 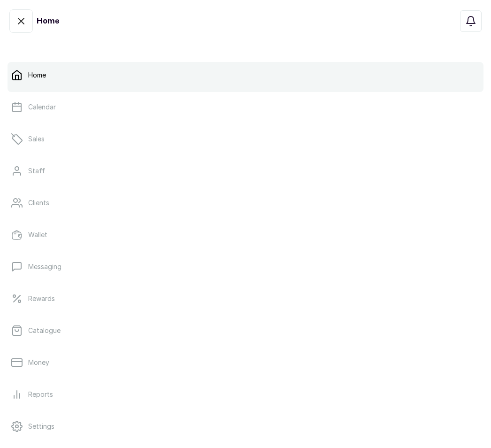 I want to click on p: Catalogue, so click(x=44, y=331).